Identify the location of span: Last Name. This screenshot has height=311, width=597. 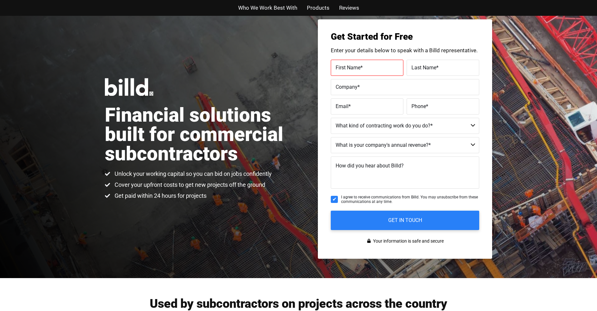
(424, 67).